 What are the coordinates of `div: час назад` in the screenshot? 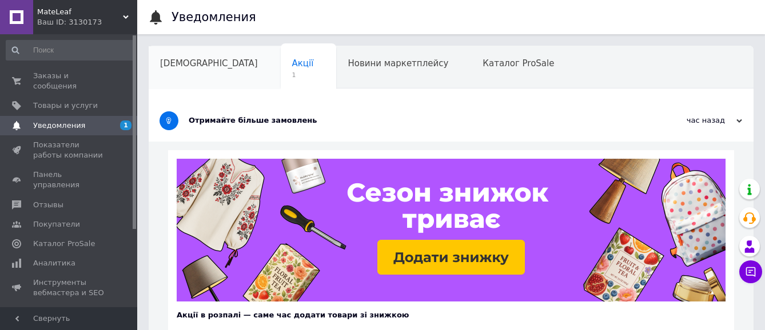 It's located at (685, 121).